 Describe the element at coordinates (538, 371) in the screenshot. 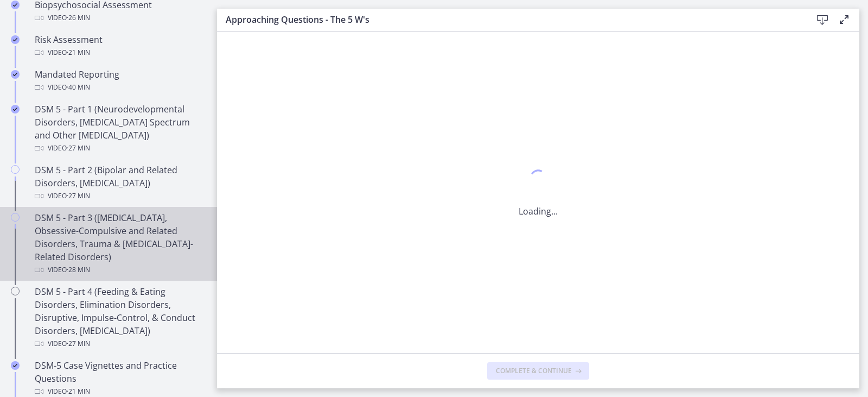

I see `button: Complete & continue` at that location.